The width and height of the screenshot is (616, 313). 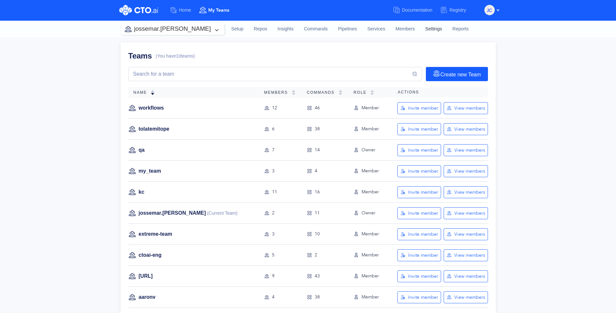 I want to click on span: My Teams, so click(x=218, y=10).